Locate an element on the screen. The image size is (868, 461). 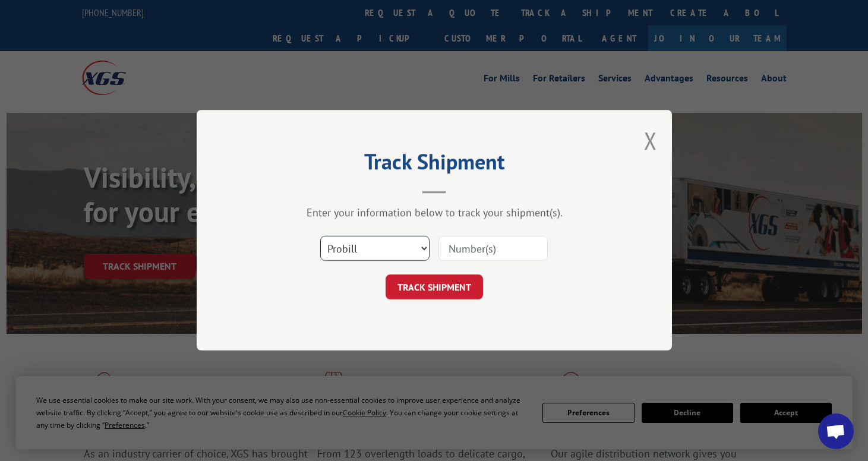
button: TRACK SHIPMENT is located at coordinates (434, 288).